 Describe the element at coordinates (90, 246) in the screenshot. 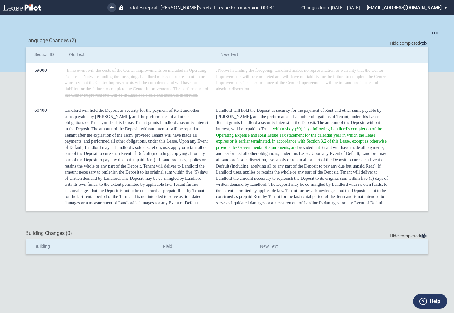

I see `th: Building` at that location.